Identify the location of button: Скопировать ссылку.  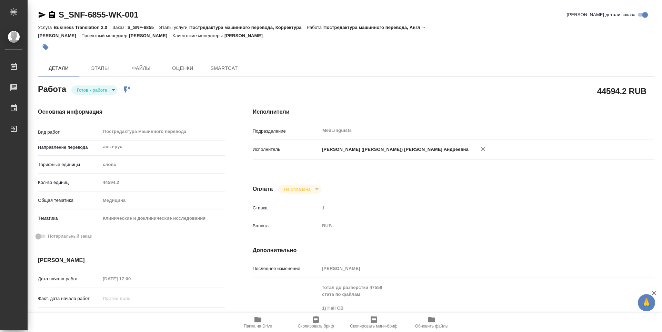
(52, 15).